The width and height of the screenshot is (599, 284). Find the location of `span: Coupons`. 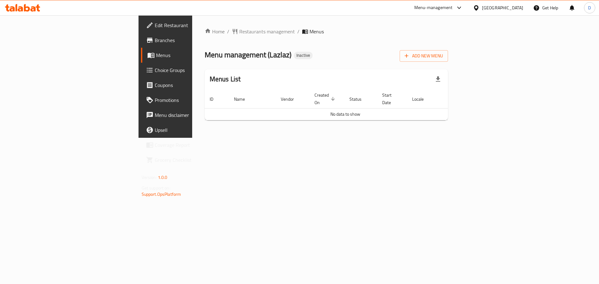

span: Coupons is located at coordinates (194, 85).